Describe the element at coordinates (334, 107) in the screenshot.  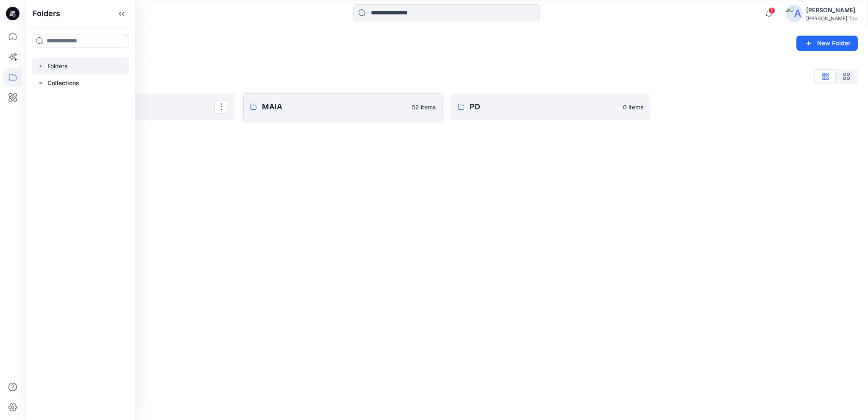
I see `p: MAlA` at that location.